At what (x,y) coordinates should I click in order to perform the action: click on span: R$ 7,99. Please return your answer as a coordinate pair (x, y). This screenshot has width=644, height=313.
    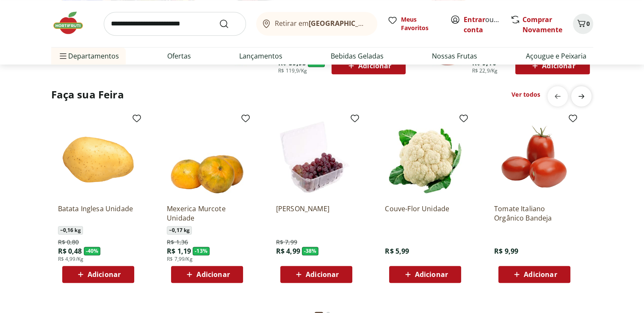
    Looking at the image, I should click on (287, 242).